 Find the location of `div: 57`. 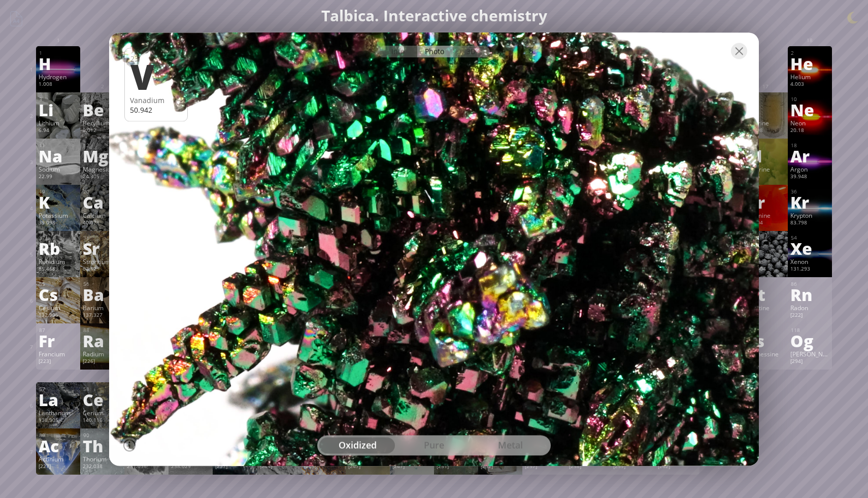

div: 57 is located at coordinates (59, 388).